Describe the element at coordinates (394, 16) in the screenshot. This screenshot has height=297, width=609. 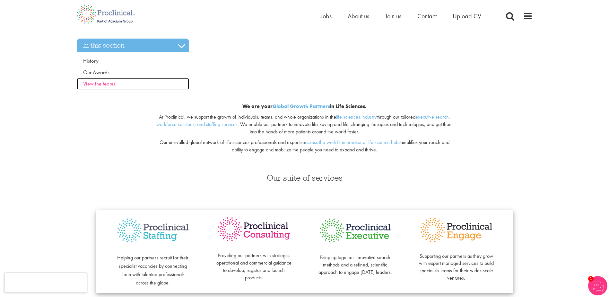
I see `span: Join us` at that location.